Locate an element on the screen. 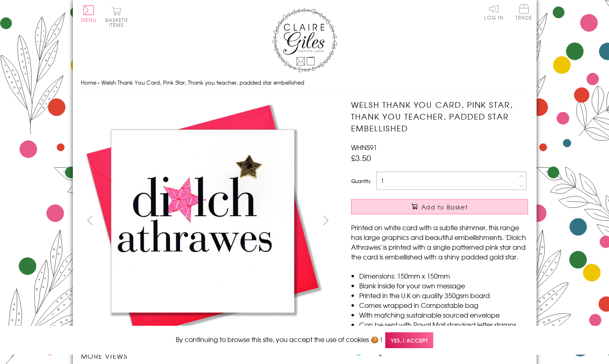 This screenshot has width=609, height=364. h3: More views is located at coordinates (208, 356).